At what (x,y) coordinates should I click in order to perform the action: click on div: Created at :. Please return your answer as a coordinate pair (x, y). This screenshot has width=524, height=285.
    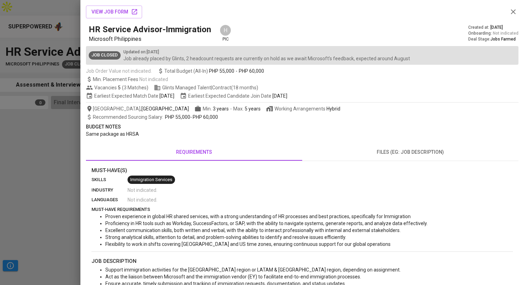
    Looking at the image, I should click on (493, 27).